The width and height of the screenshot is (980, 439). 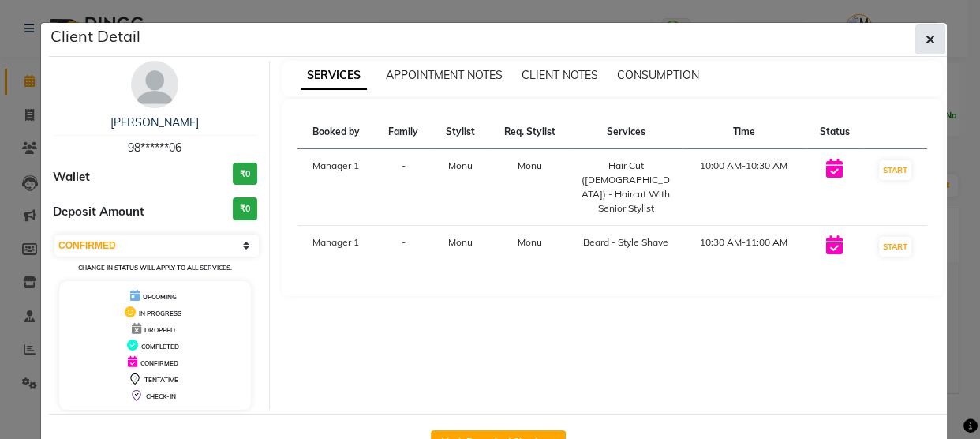 I want to click on span: TENTATIVE, so click(x=161, y=380).